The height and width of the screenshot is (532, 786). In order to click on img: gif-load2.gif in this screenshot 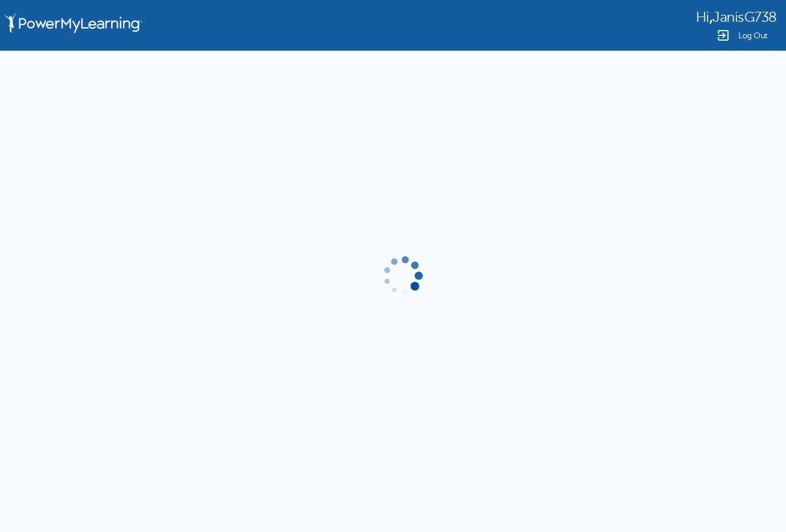, I will do `click(402, 275)`.